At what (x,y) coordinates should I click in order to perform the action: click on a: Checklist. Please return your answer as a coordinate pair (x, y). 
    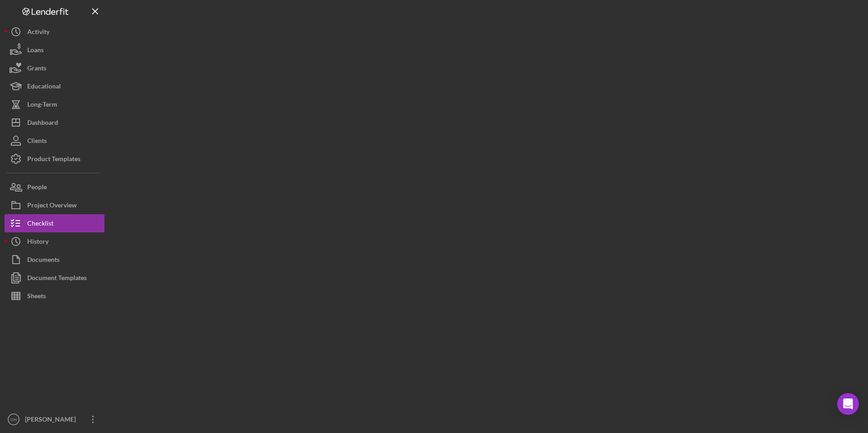
    Looking at the image, I should click on (54, 223).